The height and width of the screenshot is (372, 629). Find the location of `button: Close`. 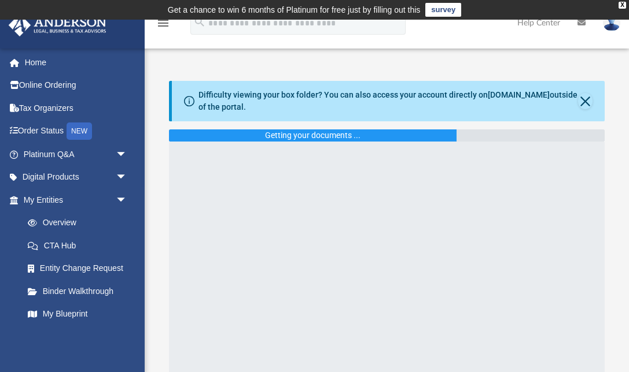

button: Close is located at coordinates (585, 101).